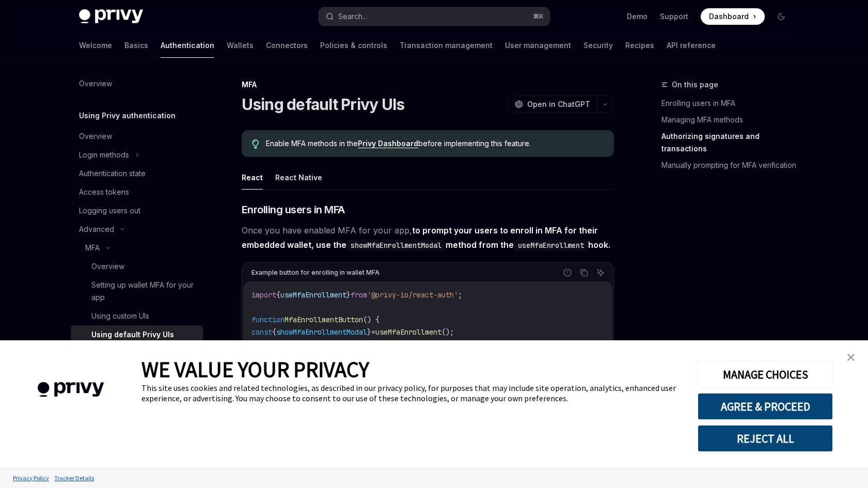  I want to click on a: Using custom UIs, so click(137, 316).